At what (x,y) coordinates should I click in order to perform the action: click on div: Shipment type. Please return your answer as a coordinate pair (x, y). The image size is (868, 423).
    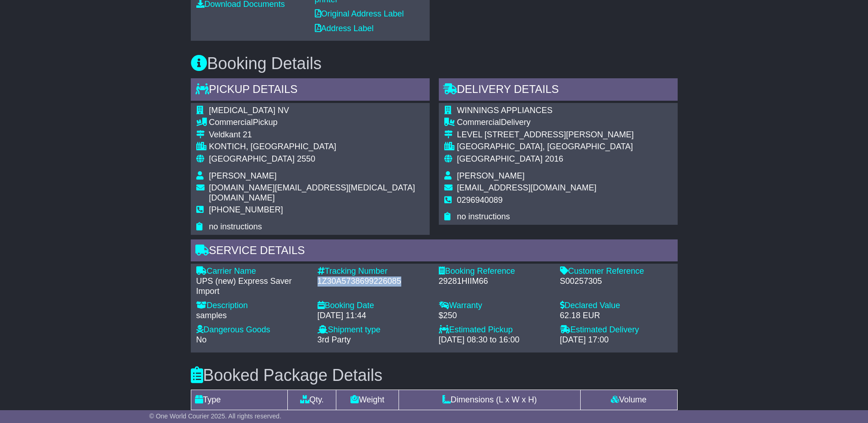
    Looking at the image, I should click on (373, 330).